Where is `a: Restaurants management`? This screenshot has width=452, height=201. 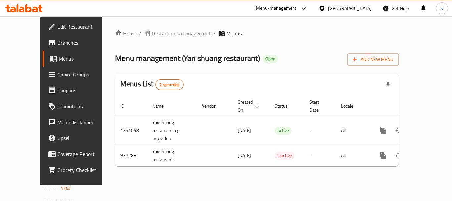
a: Restaurants management is located at coordinates (178, 33).